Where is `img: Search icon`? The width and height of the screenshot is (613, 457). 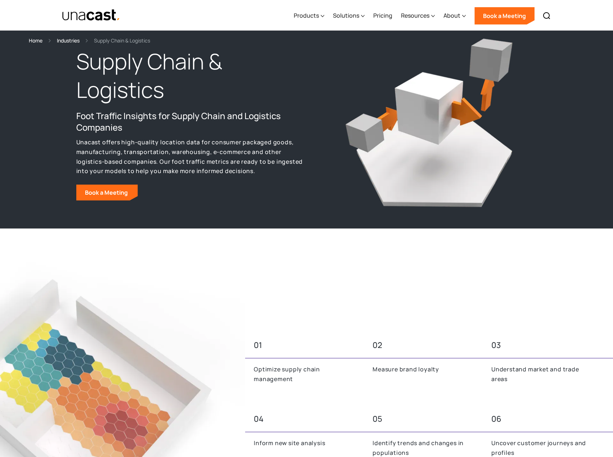
img: Search icon is located at coordinates (547, 16).